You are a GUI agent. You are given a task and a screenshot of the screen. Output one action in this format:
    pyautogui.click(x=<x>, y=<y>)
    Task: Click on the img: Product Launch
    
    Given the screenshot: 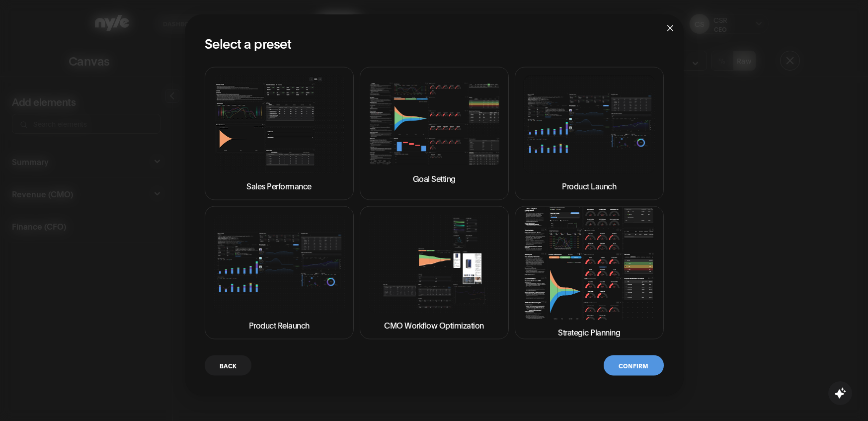 What is the action you would take?
    pyautogui.click(x=589, y=124)
    